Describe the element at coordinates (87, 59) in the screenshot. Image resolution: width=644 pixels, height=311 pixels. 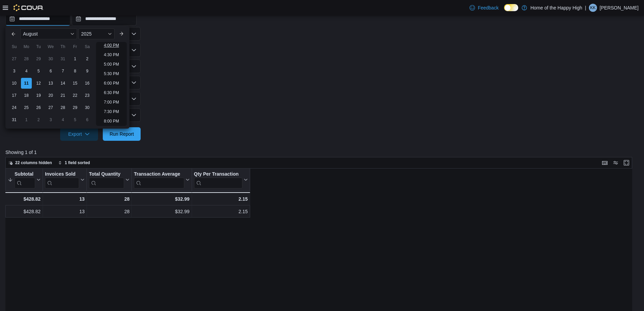
I see `div: day-2` at that location.